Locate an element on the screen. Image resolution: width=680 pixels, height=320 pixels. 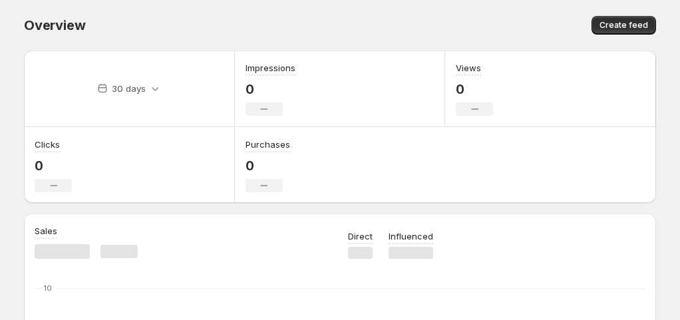
h3: Clicks is located at coordinates (47, 144).